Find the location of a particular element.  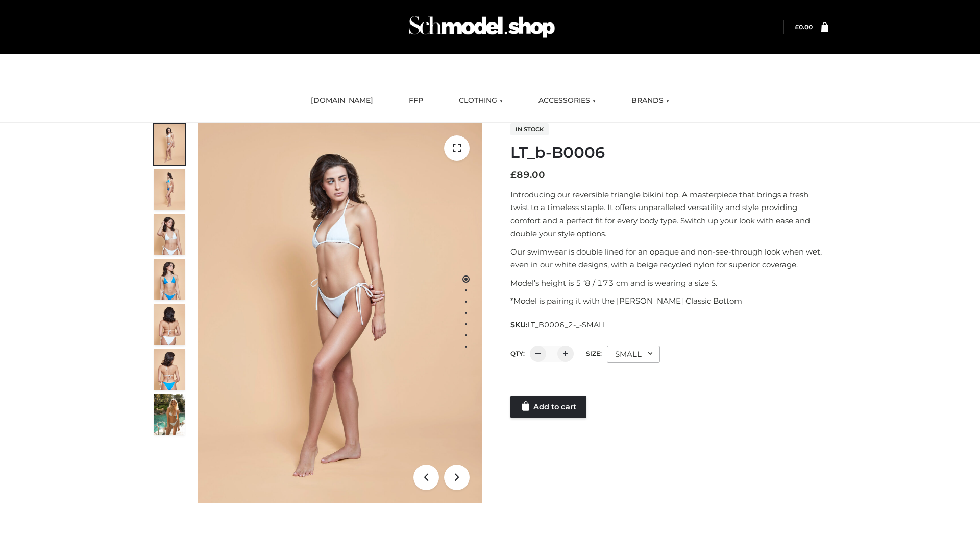

h1: LT_b-B0006 is located at coordinates (669, 153).